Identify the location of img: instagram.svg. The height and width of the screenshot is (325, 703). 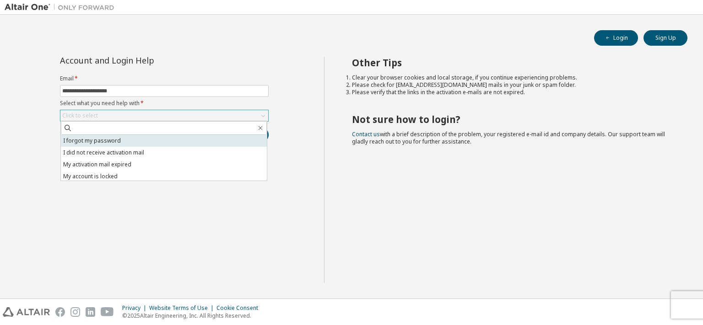
(75, 312).